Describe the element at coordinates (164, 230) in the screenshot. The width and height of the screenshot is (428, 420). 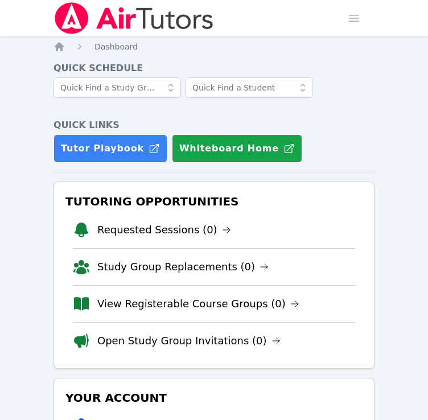
I see `a: Requested Sessions (0)` at that location.